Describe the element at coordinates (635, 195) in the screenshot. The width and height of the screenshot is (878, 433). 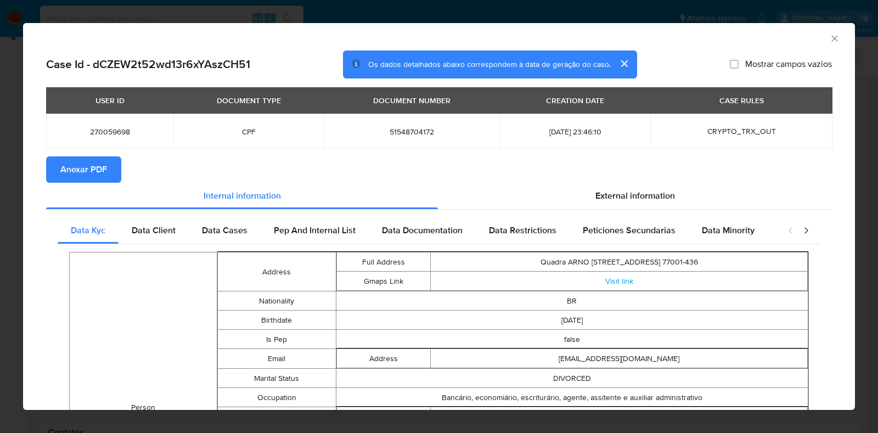
I see `span: External information` at that location.